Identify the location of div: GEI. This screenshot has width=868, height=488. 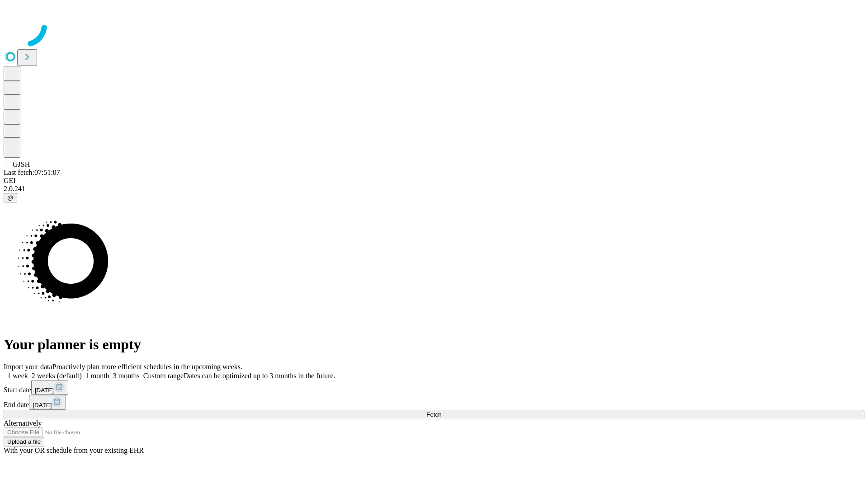
(434, 181).